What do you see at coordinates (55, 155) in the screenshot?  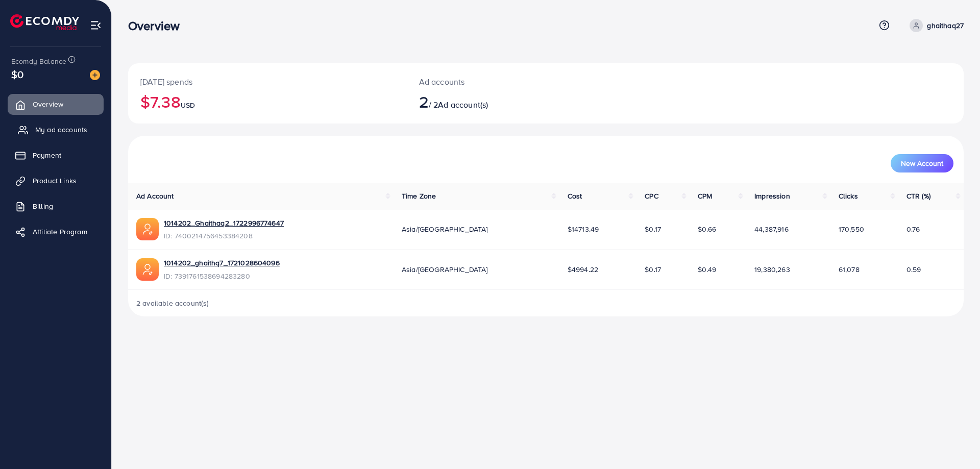 I see `a: Payment` at bounding box center [55, 155].